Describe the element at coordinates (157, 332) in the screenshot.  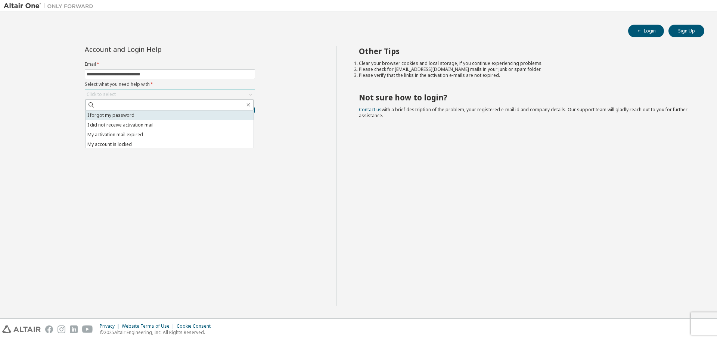
I see `p: © 2025 Altair Engineering, Inc. All Rights Reserved.` at that location.